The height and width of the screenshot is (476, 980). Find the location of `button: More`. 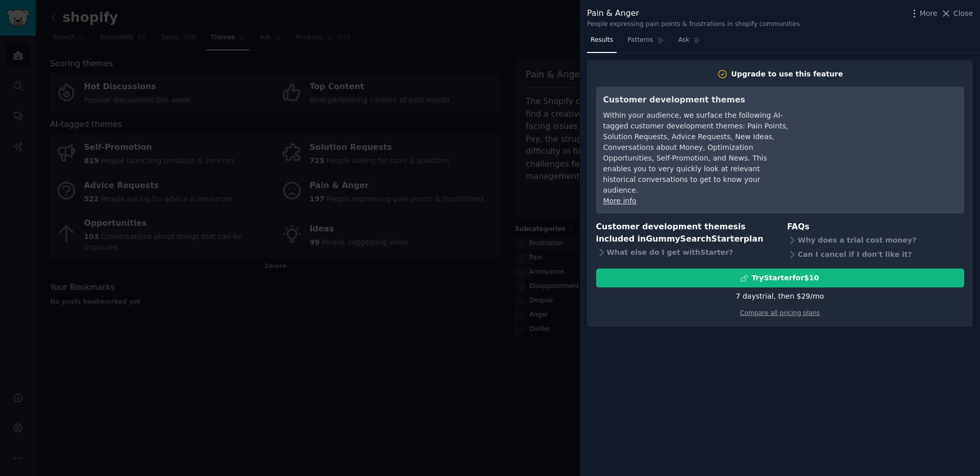

button: More is located at coordinates (924, 14).